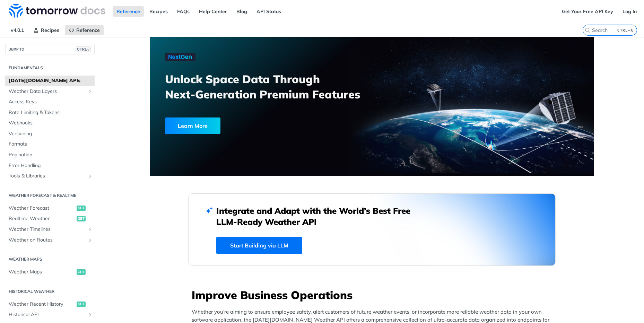  I want to click on span: Recipes, so click(50, 30).